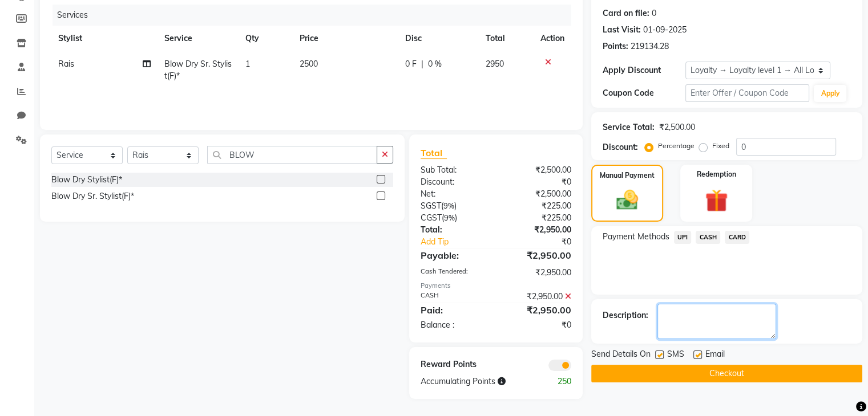  I want to click on span: Blow Dry Sr. Stylist(F)*, so click(198, 70).